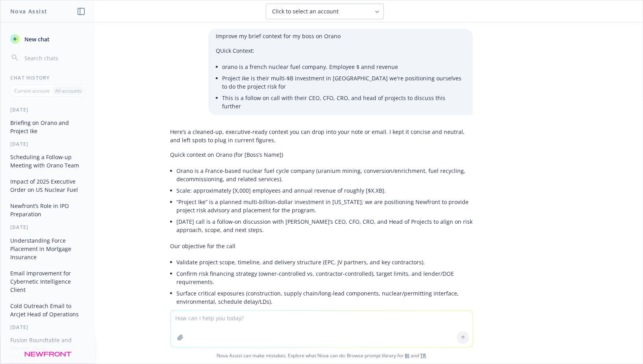 Image resolution: width=643 pixels, height=364 pixels. I want to click on button: Briefing on Orano and Project Ike, so click(47, 127).